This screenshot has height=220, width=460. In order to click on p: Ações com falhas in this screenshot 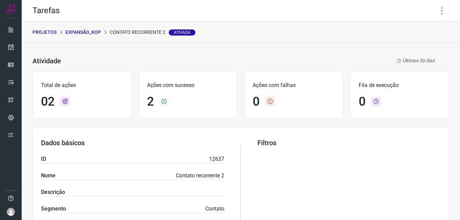, I will do `click(294, 85)`.